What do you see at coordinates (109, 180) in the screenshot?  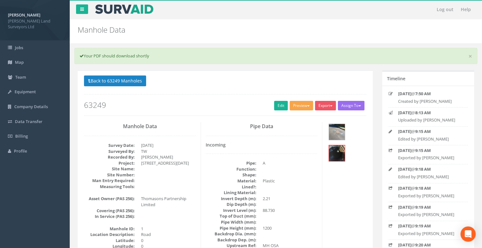 I see `dt: Man Entry Required:` at bounding box center [109, 180].